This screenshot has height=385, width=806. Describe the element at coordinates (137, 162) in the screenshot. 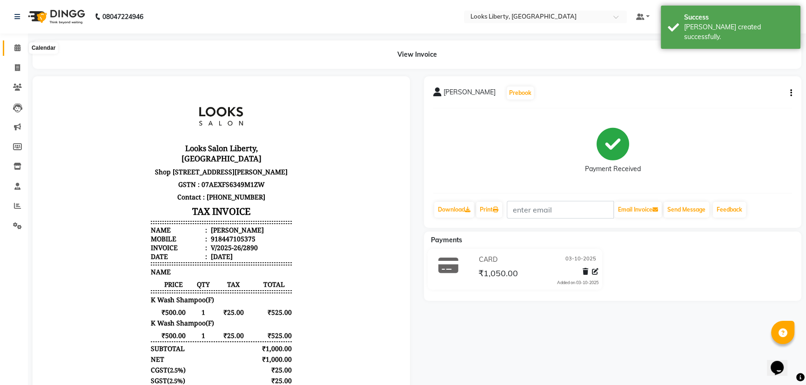

I see `div: Invoice` at that location.